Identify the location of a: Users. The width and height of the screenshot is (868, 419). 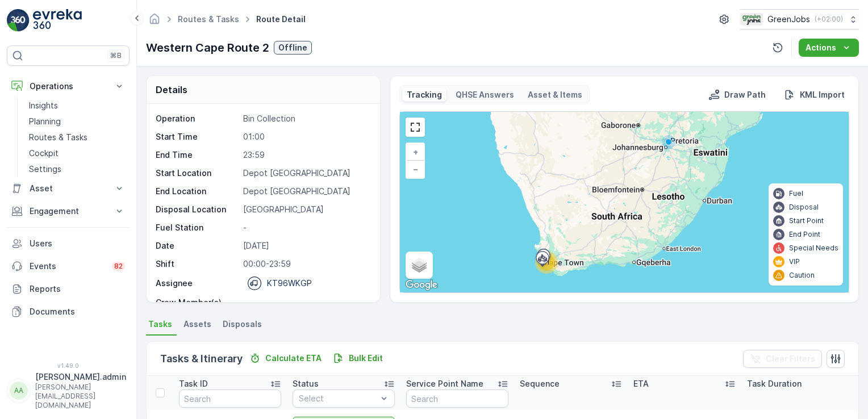
(68, 244).